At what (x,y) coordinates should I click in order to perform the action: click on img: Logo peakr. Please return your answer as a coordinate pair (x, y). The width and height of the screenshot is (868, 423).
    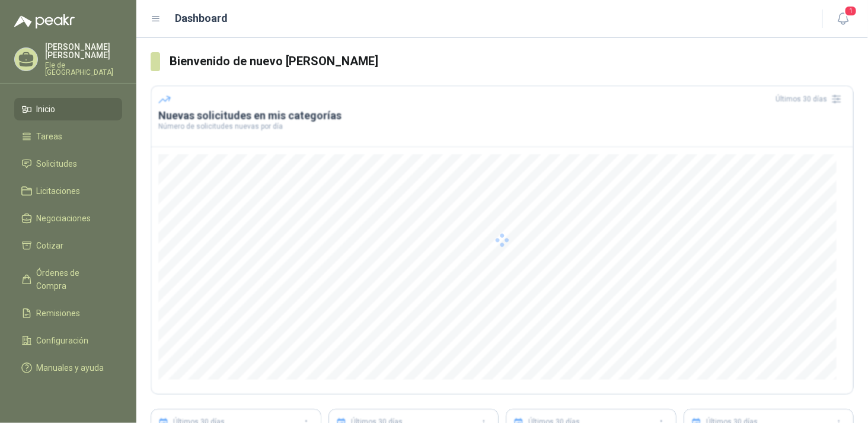
    Looking at the image, I should click on (44, 21).